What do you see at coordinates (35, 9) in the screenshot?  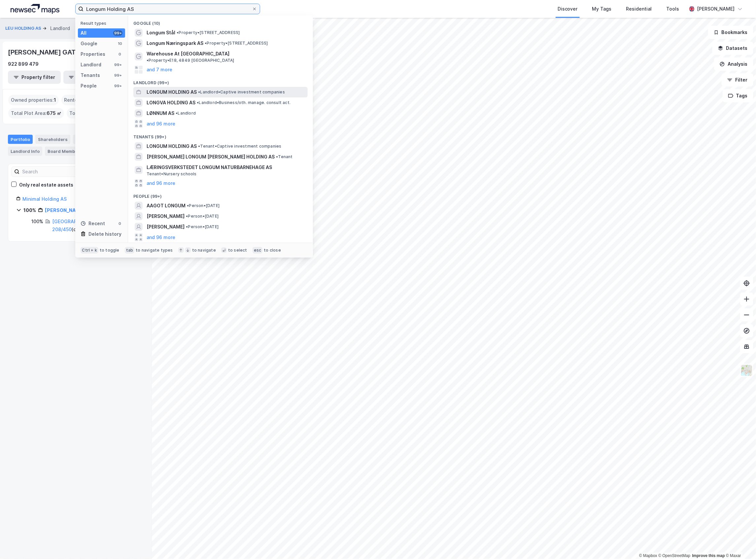 I see `img: logo.a4113a55bc3d86da70a041830d287a7e.svg` at bounding box center [35, 9].